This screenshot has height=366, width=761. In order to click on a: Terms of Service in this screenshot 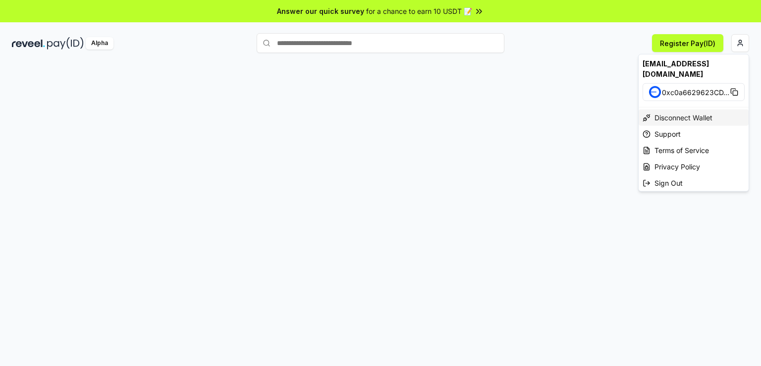, I will do `click(693, 150)`.